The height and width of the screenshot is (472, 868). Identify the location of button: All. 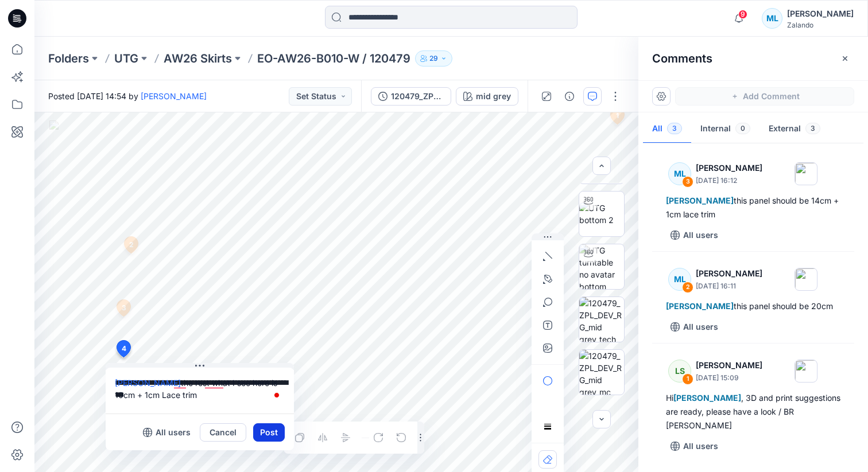
(666, 129).